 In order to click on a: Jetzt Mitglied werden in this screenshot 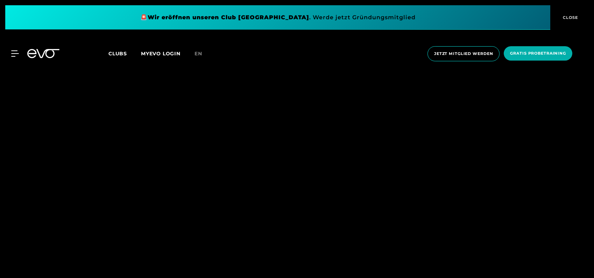, I will do `click(464, 54)`.